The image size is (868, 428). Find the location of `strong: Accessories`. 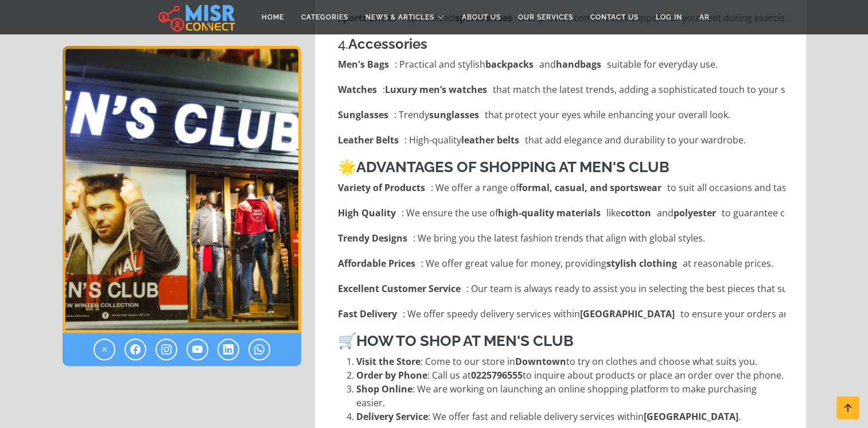

strong: Accessories is located at coordinates (388, 44).